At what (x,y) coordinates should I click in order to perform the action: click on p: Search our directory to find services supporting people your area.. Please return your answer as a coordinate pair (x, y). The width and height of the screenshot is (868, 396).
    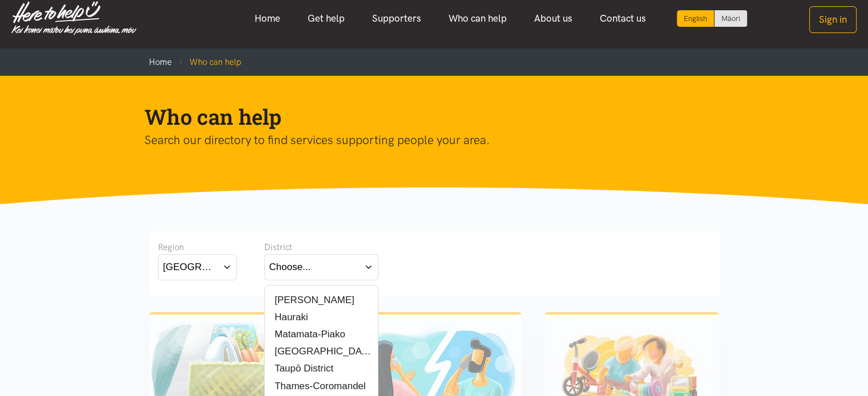
    Looking at the image, I should click on (425, 140).